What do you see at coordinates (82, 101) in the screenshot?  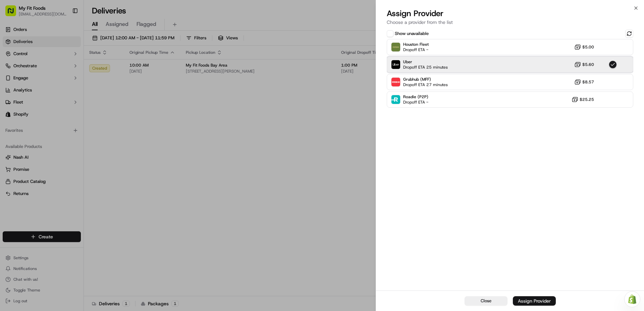 I see `a: 💻API Documentation` at bounding box center [82, 101].